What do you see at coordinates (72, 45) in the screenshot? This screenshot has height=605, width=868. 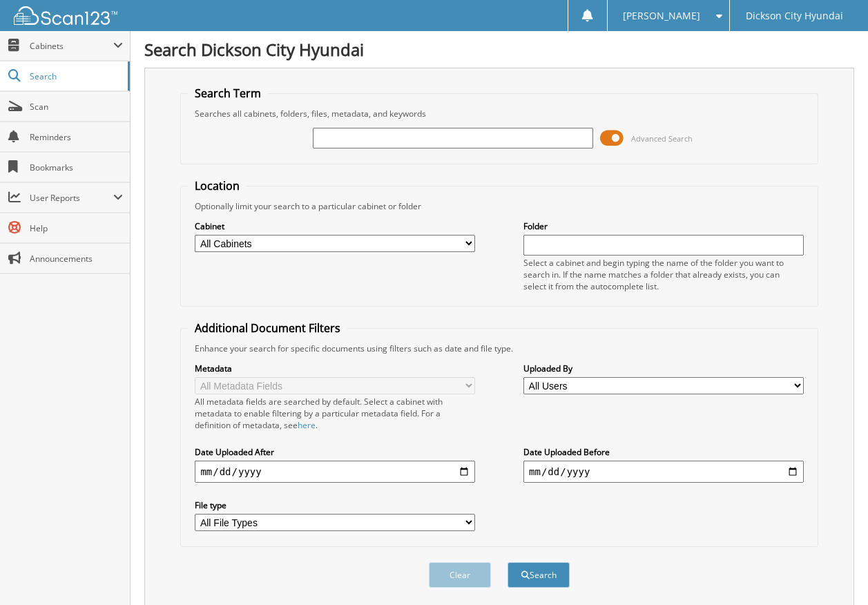 I see `span: Cabinets` at bounding box center [72, 45].